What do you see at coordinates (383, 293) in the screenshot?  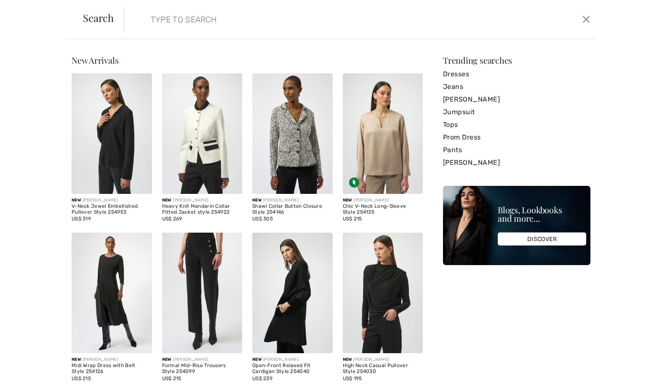 I see `img: High Neck Casual Pullover Style 254030. Black` at bounding box center [383, 293].